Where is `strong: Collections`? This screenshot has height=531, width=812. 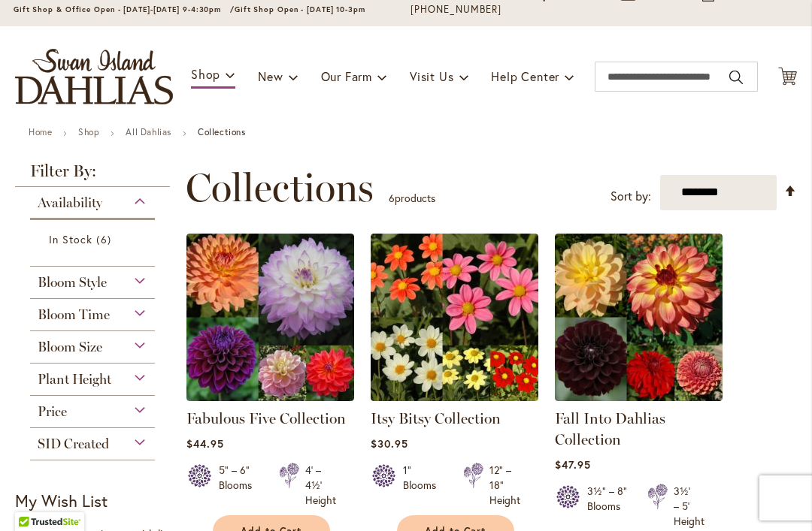
strong: Collections is located at coordinates (222, 132).